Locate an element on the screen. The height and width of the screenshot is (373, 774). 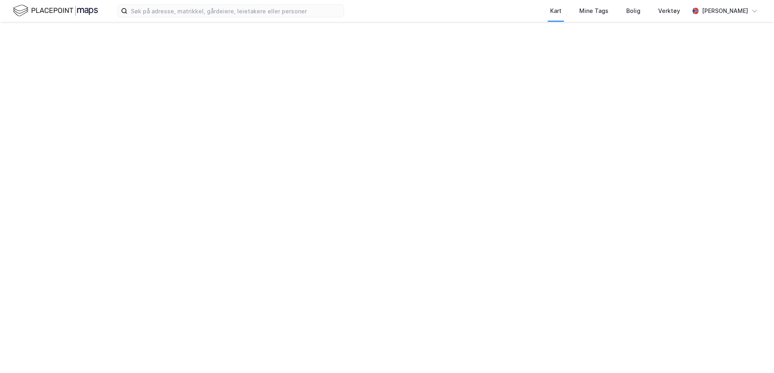
input: Søk på adresse, matrikkel, gårdeiere, leietakere eller personer is located at coordinates (236, 11).